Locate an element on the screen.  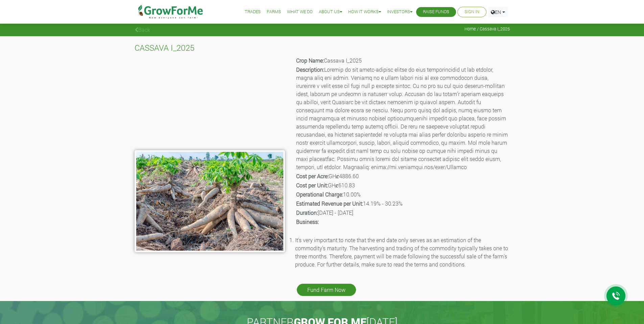
a: Sign In is located at coordinates (472, 12).